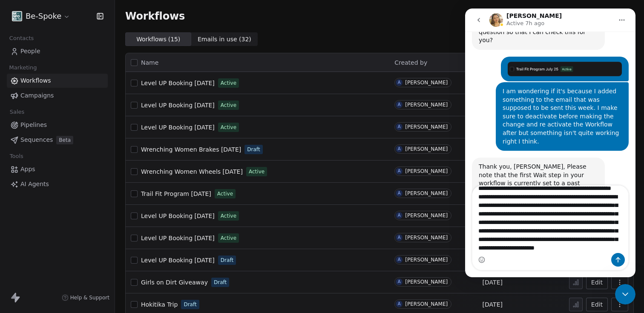  Describe the element at coordinates (57, 184) in the screenshot. I see `a: AI Agents` at that location.